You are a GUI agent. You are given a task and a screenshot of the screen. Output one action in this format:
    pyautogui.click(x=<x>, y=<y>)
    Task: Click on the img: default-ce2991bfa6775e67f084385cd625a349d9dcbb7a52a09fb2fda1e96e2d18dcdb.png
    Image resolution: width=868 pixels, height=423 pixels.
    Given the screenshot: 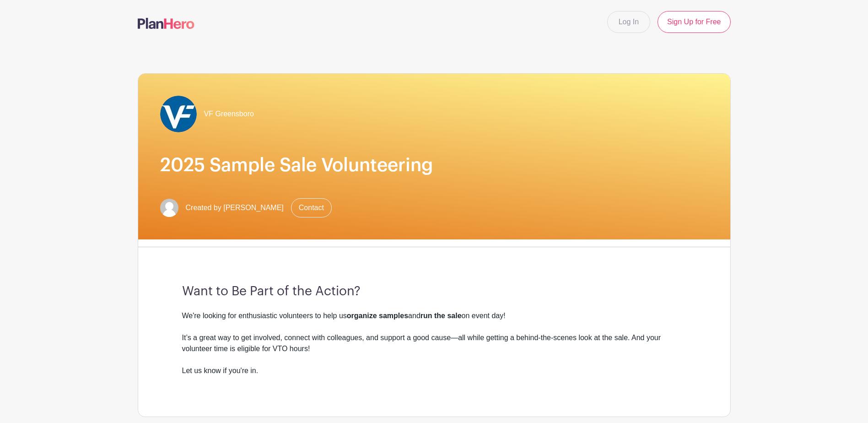 What is the action you would take?
    pyautogui.click(x=169, y=208)
    